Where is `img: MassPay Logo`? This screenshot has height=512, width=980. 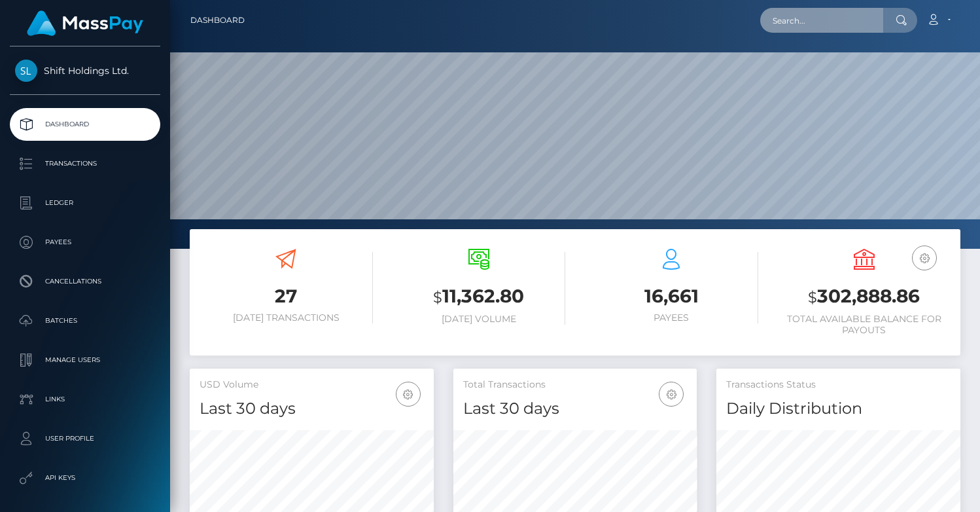 img: MassPay Logo is located at coordinates (85, 23).